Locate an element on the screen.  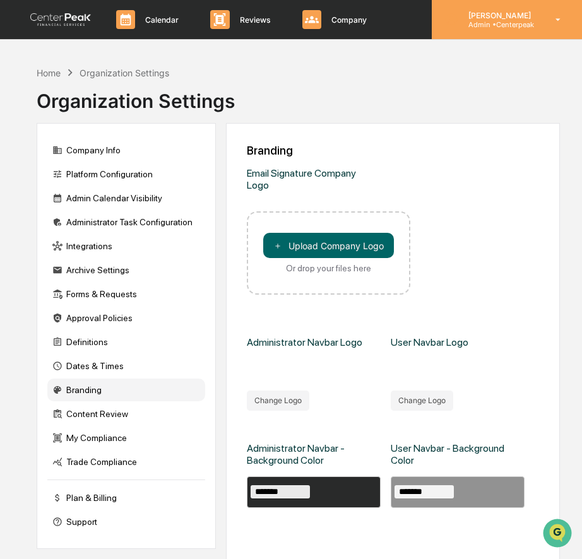
div: We're available if you need us! is located at coordinates (101, 114).